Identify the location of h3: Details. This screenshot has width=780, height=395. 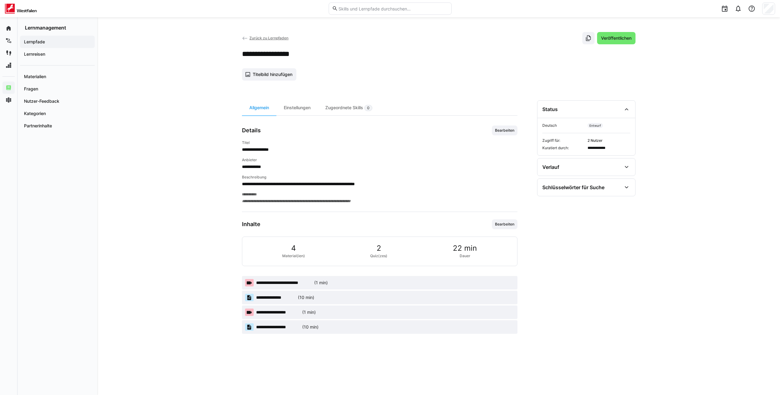
(251, 130).